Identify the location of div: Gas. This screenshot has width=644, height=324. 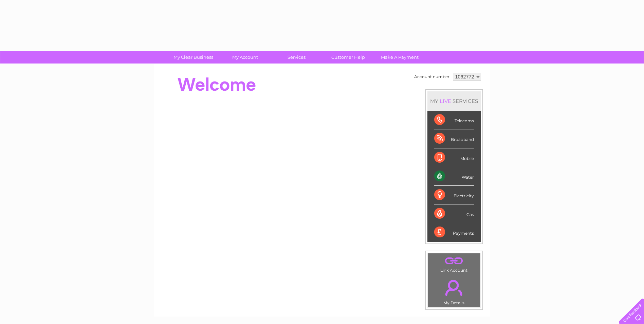
(454, 214).